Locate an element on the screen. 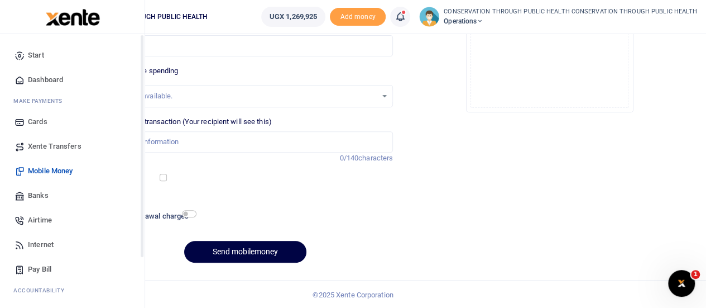 The height and width of the screenshot is (308, 706). a: Banks is located at coordinates (72, 195).